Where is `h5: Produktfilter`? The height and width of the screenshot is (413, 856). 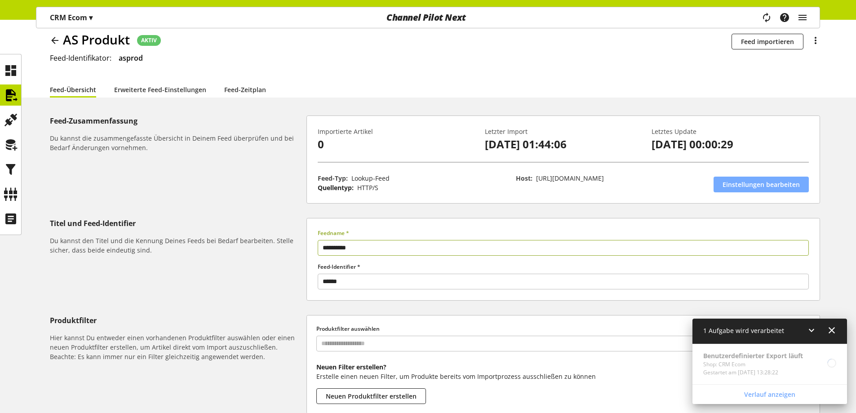
h5: Produktfilter is located at coordinates (176, 320).